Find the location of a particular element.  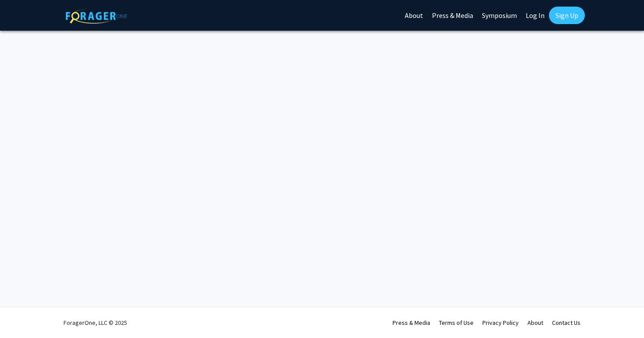

div: ForagerOne, LLC © 2025 is located at coordinates (95, 322).